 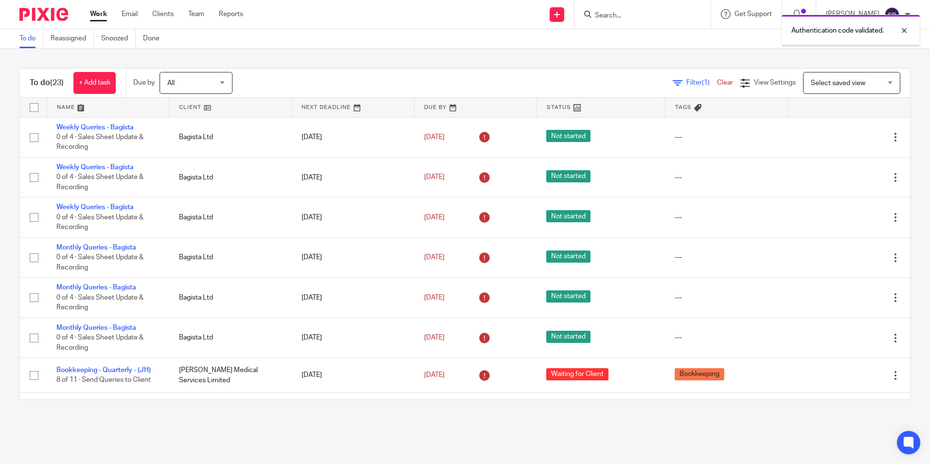 I want to click on img: Pixie, so click(x=44, y=14).